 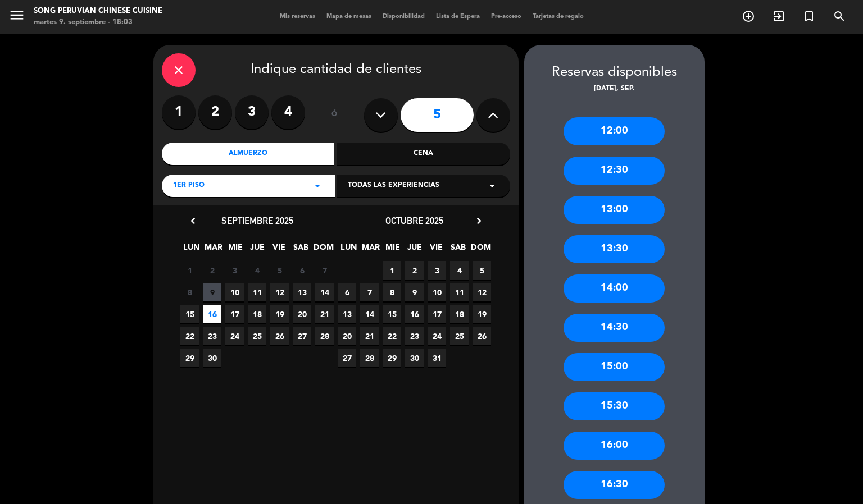 I want to click on div: Reservas disponibles, so click(x=614, y=73).